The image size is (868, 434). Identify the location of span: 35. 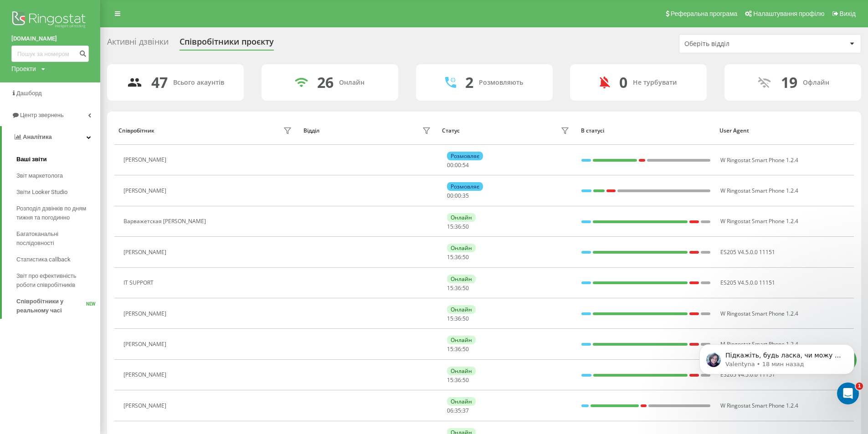
(466, 195).